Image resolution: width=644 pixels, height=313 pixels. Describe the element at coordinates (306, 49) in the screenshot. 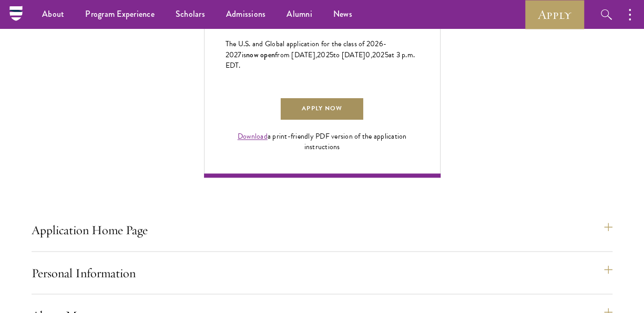

I see `span: -202` at that location.